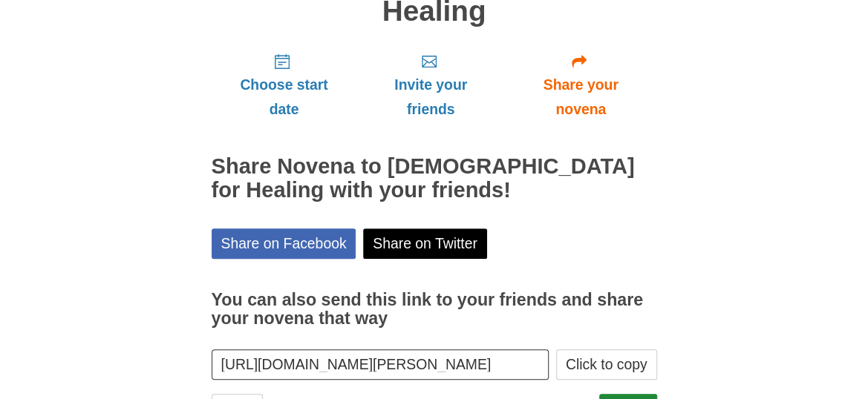 The width and height of the screenshot is (868, 399). I want to click on a: Share on Twitter, so click(425, 244).